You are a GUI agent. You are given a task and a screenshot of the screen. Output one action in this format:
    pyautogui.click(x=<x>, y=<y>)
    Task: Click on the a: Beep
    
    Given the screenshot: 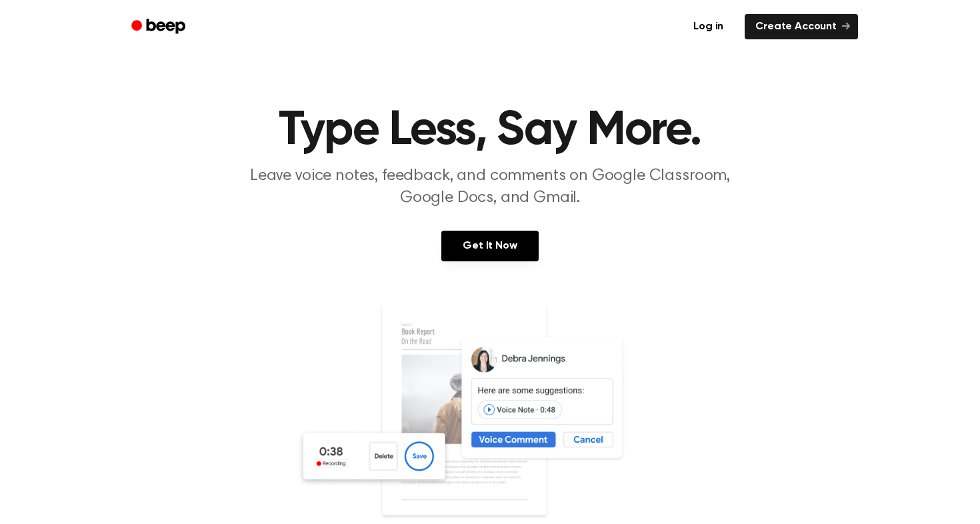 What is the action you would take?
    pyautogui.click(x=160, y=26)
    